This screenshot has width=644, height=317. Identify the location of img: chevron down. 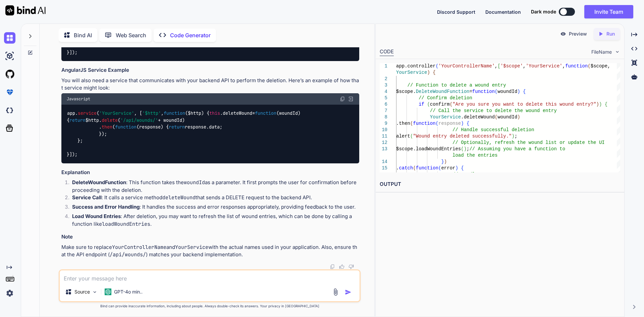
(617, 51).